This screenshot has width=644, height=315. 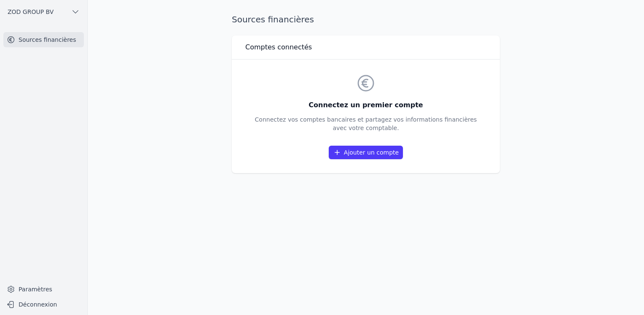 What do you see at coordinates (30, 12) in the screenshot?
I see `span: ZOD GROUP BV` at bounding box center [30, 12].